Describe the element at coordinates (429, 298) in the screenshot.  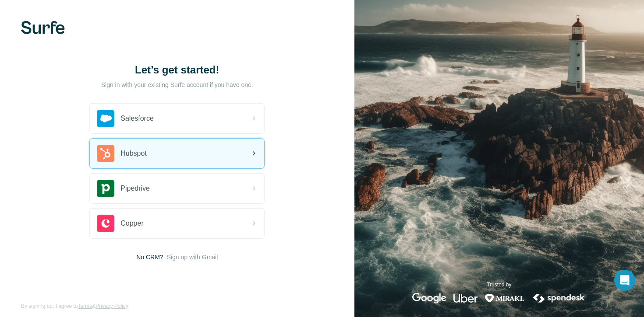
I see `img: google's logo` at that location.